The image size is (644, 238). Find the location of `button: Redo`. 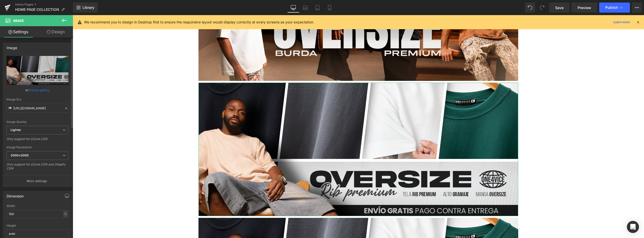

button: Redo is located at coordinates (542, 8).